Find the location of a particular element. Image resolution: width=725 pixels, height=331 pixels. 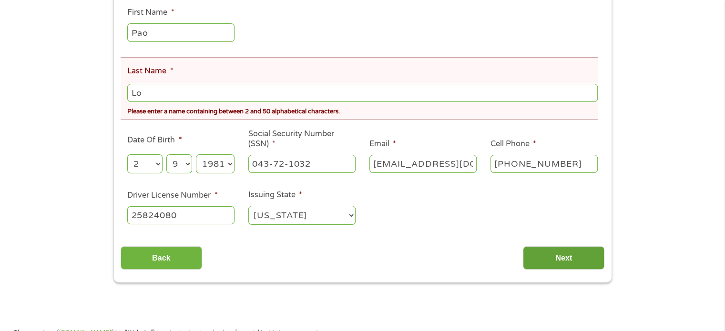

input: John is located at coordinates (181, 32).